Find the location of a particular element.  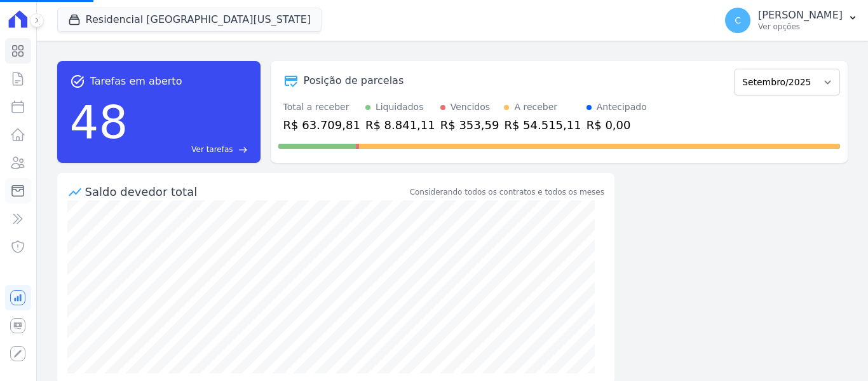

div: R$ 63.709,81 is located at coordinates (321, 124).